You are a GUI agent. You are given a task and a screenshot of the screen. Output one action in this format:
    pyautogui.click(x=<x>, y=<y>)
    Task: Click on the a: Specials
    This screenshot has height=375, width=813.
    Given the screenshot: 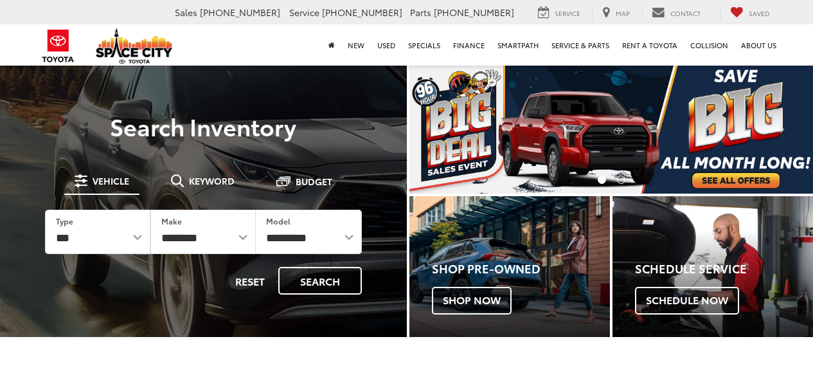 What is the action you would take?
    pyautogui.click(x=424, y=45)
    